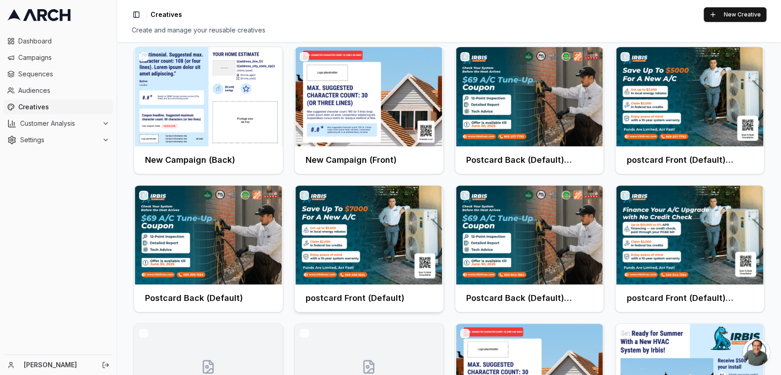 This screenshot has height=375, width=781. What do you see at coordinates (64, 41) in the screenshot?
I see `span: Dashboard` at bounding box center [64, 41].